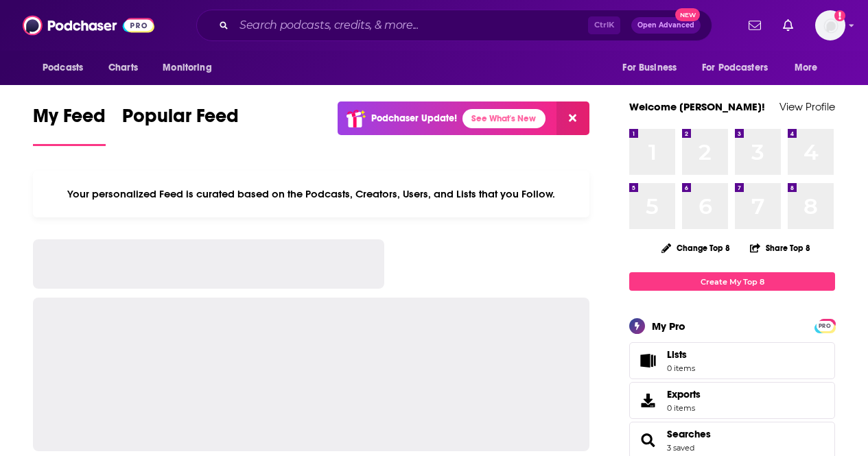 The height and width of the screenshot is (456, 868). Describe the element at coordinates (780, 248) in the screenshot. I see `button: Share Top 8` at that location.